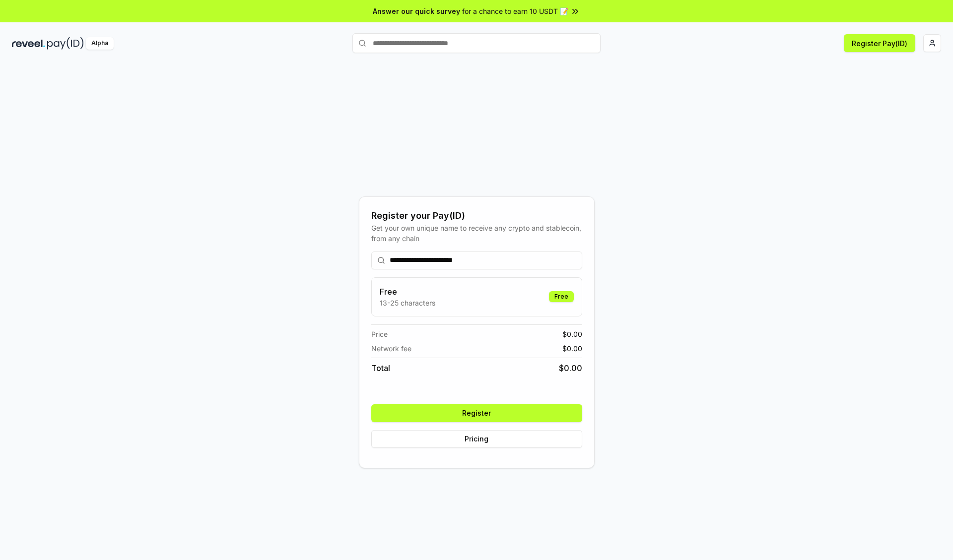 This screenshot has width=953, height=560. I want to click on img: pay_id, so click(65, 43).